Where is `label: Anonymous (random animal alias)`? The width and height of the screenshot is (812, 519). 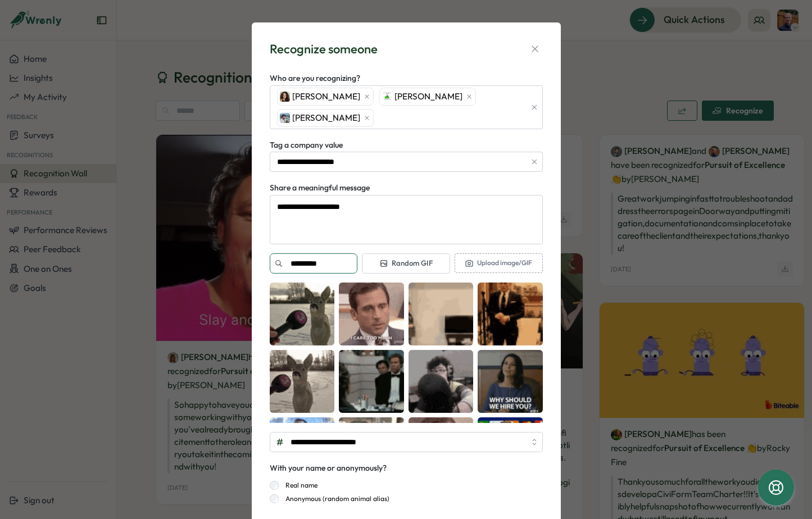 label: Anonymous (random animal alias) is located at coordinates (334, 498).